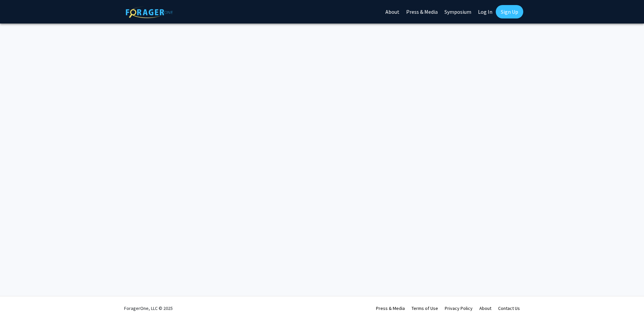 This screenshot has height=320, width=644. Describe the element at coordinates (509, 308) in the screenshot. I see `a: Contact Us` at that location.